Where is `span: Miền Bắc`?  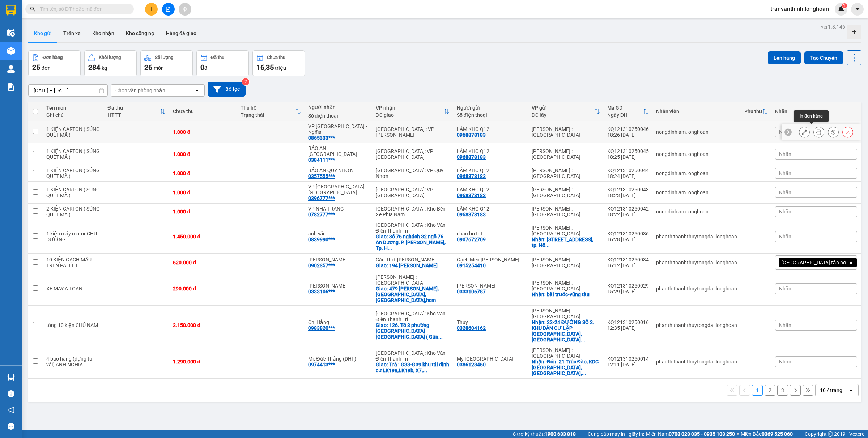 span: Miền Bắc is located at coordinates (767, 434).